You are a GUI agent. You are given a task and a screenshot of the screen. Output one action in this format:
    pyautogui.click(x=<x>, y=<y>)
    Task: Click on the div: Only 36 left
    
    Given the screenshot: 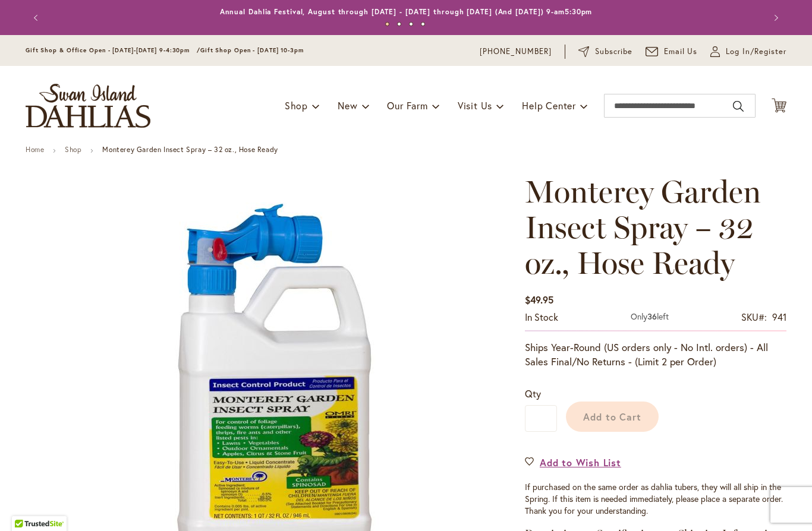 What is the action you would take?
    pyautogui.click(x=650, y=317)
    